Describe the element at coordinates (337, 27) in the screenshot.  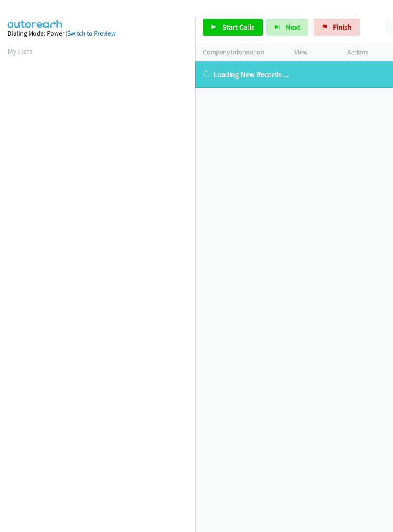
I see `a: Finish` at that location.